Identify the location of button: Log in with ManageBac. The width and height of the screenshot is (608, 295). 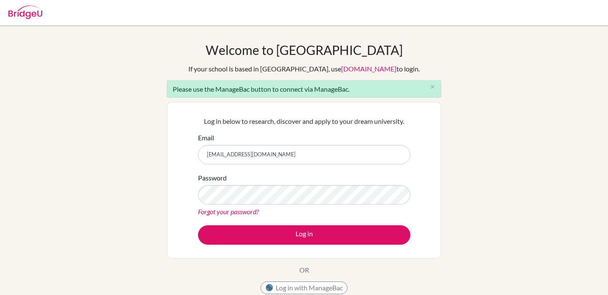
(304, 287).